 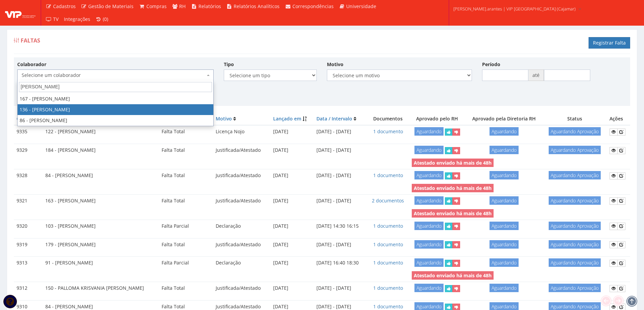 I want to click on td: 9328, so click(x=28, y=176).